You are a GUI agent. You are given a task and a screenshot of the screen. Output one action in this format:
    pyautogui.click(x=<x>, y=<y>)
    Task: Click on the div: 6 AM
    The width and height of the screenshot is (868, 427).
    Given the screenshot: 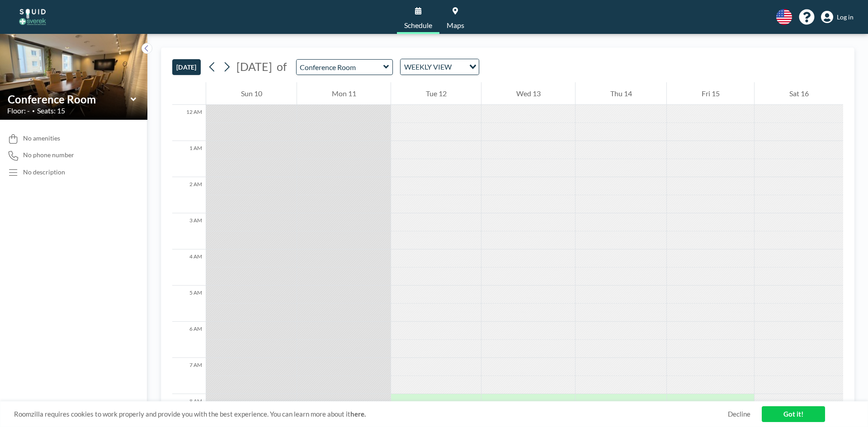 What is the action you would take?
    pyautogui.click(x=189, y=340)
    